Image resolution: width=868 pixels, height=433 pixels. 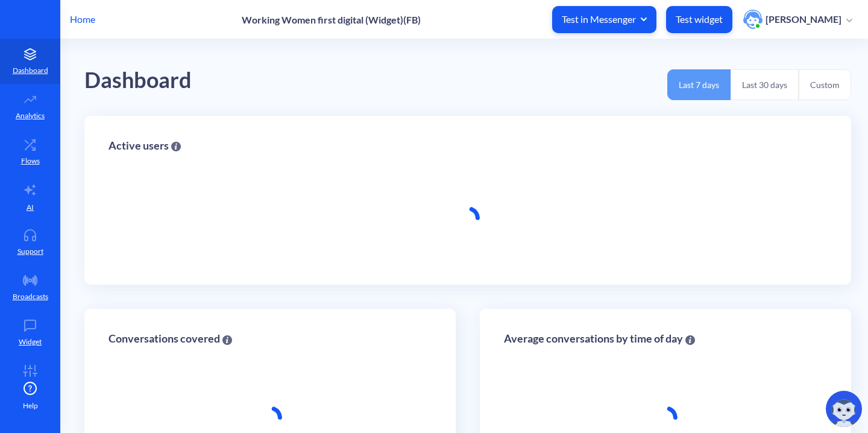 What do you see at coordinates (331, 20) in the screenshot?
I see `p: Working Women first digital (Widget)(FB)` at bounding box center [331, 20].